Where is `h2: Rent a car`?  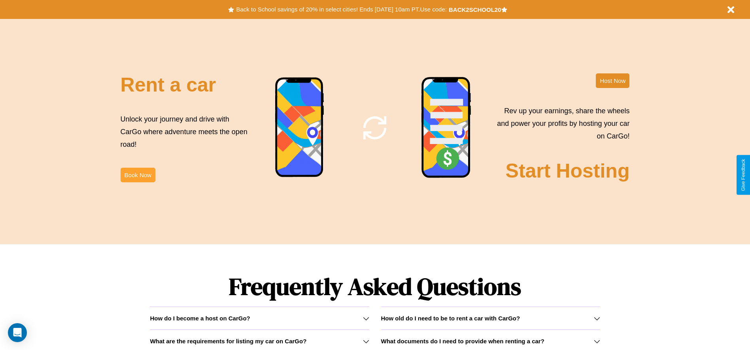 h2: Rent a car is located at coordinates (168, 85).